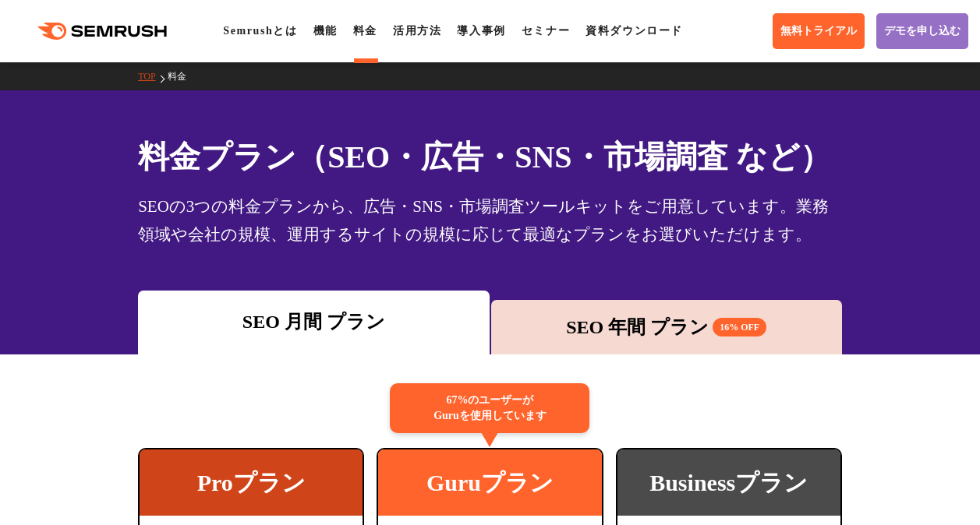 The height and width of the screenshot is (525, 980). I want to click on div: Proプラン, so click(251, 483).